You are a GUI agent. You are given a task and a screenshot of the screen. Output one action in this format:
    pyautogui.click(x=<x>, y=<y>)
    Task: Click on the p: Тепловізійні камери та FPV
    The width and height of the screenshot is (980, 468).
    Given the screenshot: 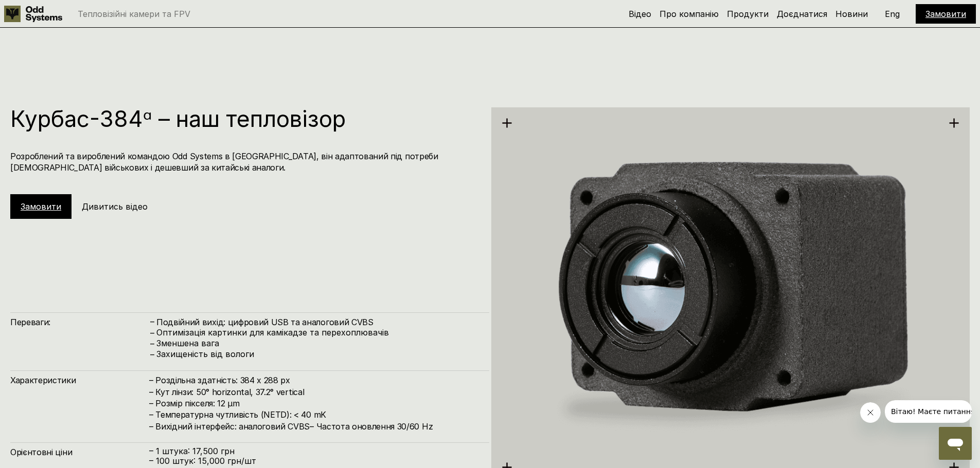 What is the action you would take?
    pyautogui.click(x=133, y=14)
    